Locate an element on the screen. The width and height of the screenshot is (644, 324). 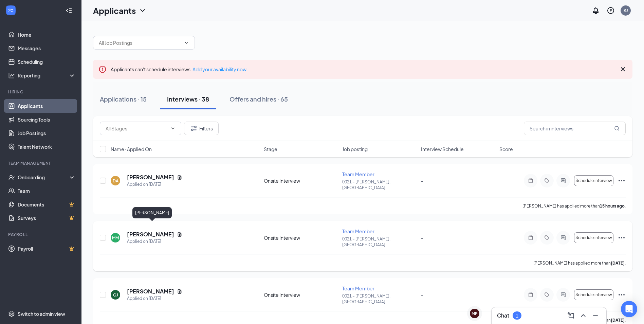
a: DocumentsCrown is located at coordinates (47, 205).